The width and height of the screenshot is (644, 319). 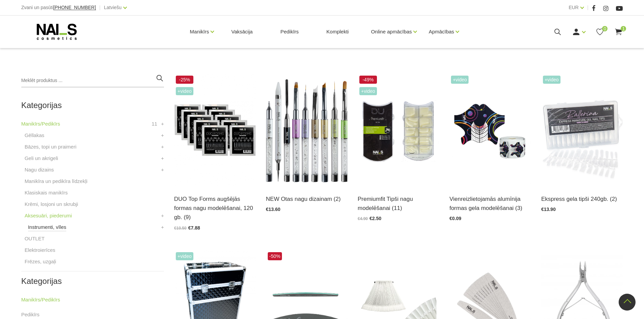 I want to click on a: 0, so click(x=600, y=32).